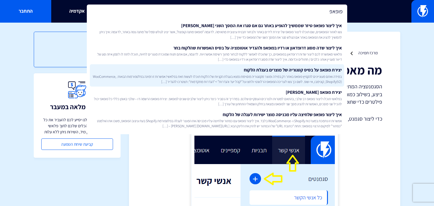 This screenshot has width=434, height=206. What do you see at coordinates (217, 101) in the screenshot?
I see `span: בפלאשי תוכלו ליצור פופאפ רב שלבי, בהתאם למטרות ולצרכים העסקיים שלכם. במדריך זה נסביר כיצד ניתן לי...` at bounding box center [217, 101].